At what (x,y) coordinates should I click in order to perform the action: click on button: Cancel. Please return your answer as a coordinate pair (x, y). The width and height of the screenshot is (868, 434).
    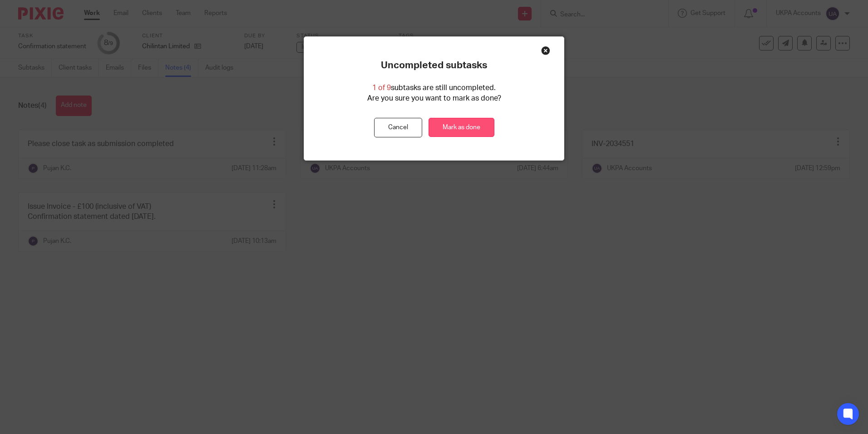
    Looking at the image, I should click on (398, 127).